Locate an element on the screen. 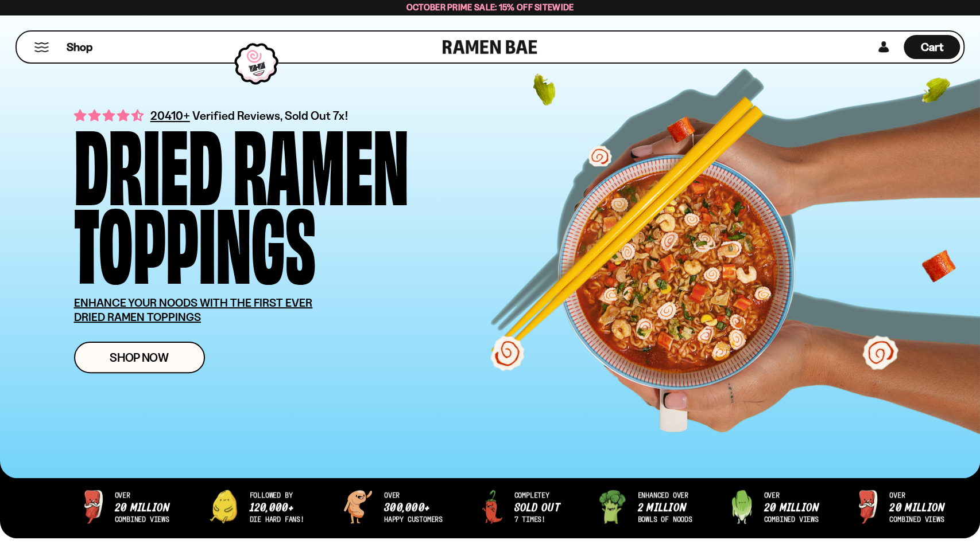  span: Shop Now is located at coordinates (139, 358).